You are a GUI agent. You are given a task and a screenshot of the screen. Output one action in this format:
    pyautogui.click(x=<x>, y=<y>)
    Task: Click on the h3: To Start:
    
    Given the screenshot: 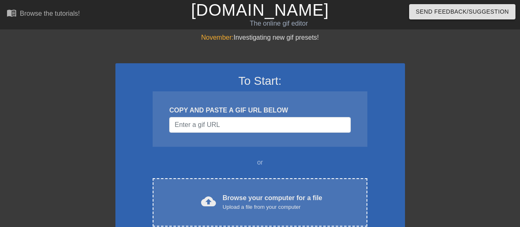 What is the action you would take?
    pyautogui.click(x=260, y=81)
    